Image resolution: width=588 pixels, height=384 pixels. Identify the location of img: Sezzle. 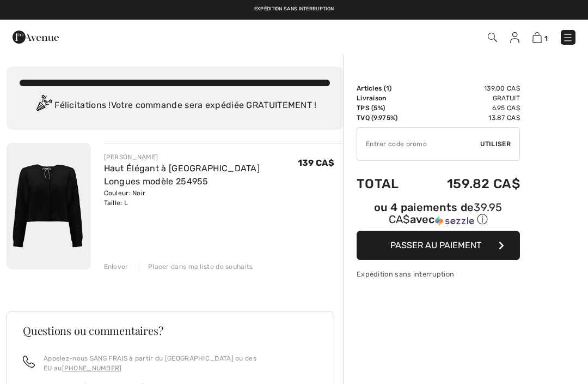
(455, 221).